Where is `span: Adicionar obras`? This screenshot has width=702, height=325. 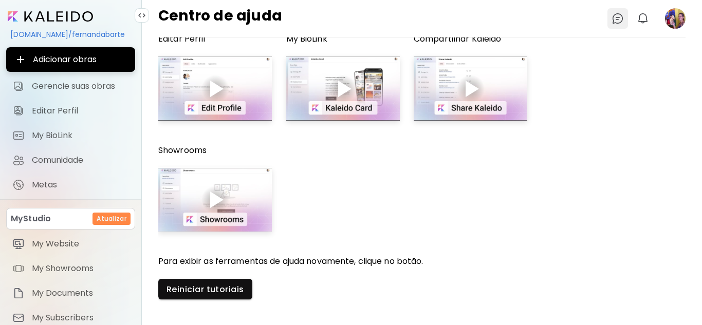 span: Adicionar obras is located at coordinates (70, 60).